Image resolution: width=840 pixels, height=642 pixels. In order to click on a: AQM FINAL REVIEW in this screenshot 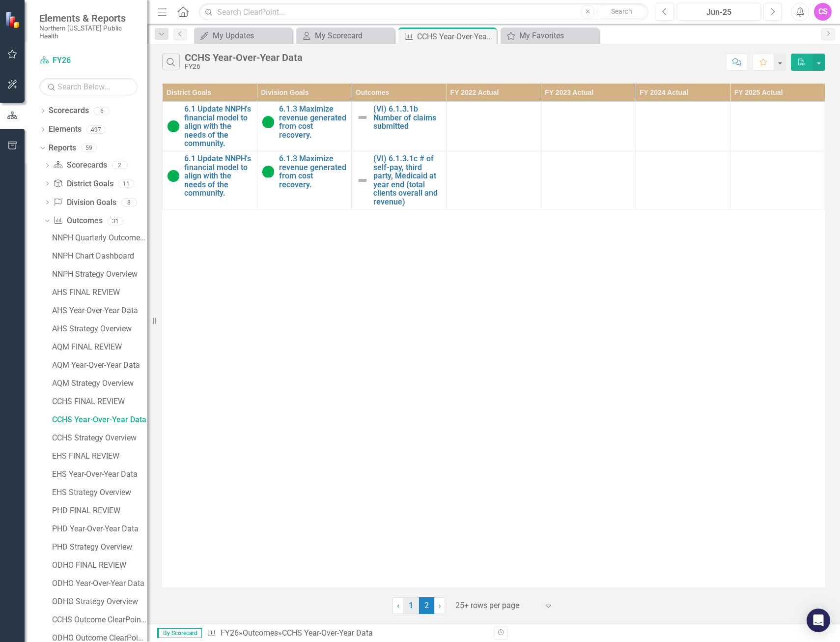, I will do `click(98, 347)`.